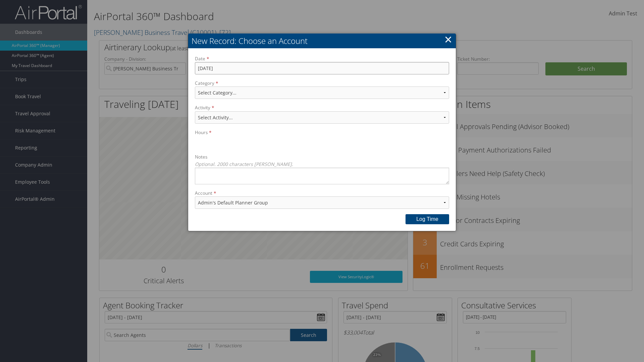 Image resolution: width=644 pixels, height=362 pixels. Describe the element at coordinates (322, 93) in the screenshot. I see `select: Category` at that location.